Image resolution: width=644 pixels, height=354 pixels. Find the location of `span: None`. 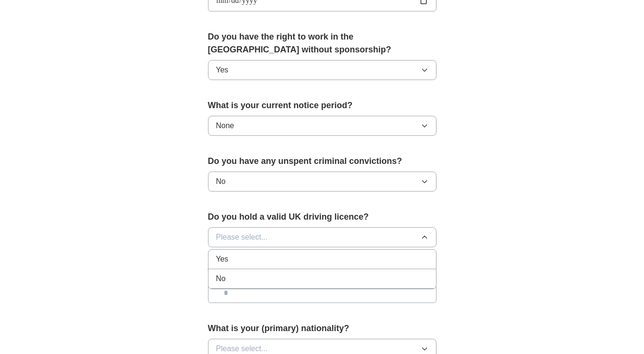

span: None is located at coordinates (225, 126).